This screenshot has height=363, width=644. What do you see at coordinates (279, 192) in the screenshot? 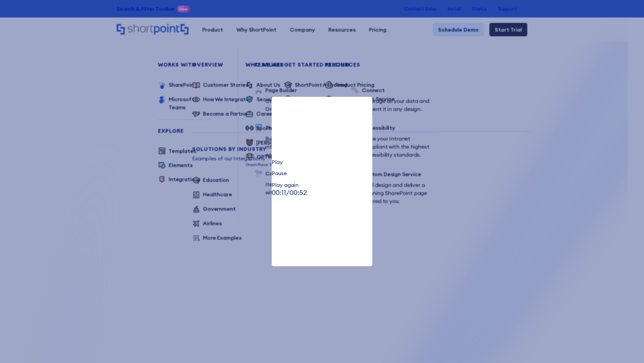
I see `span: 00:11` at bounding box center [279, 192].